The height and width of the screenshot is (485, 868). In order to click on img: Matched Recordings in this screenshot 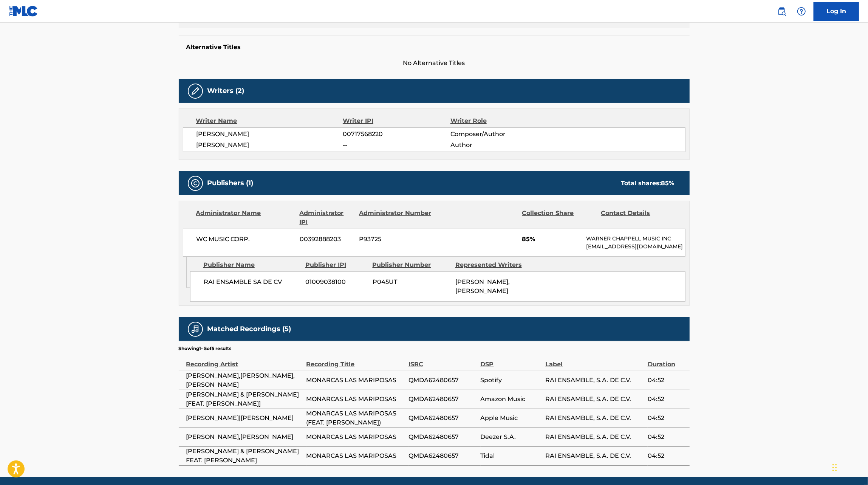, I will do `click(196, 329)`.